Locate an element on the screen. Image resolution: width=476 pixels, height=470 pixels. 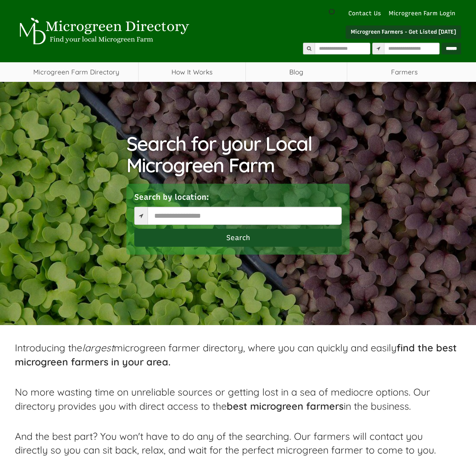
h1: Search for your Local Microgreen Farm is located at coordinates (238, 155).